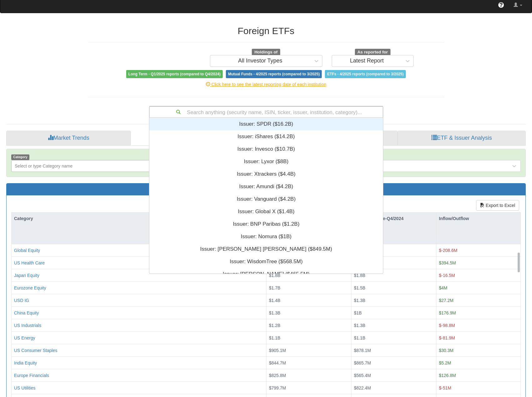 Image resolution: width=532 pixels, height=397 pixels. Describe the element at coordinates (446, 350) in the screenshot. I see `span: $30.3M` at that location.